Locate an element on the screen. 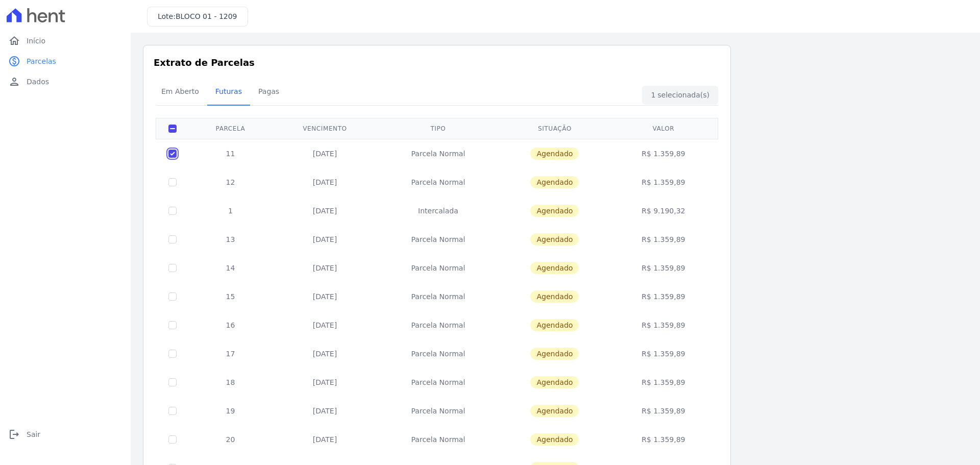 This screenshot has width=980, height=465. a: Em Aberto is located at coordinates (180, 92).